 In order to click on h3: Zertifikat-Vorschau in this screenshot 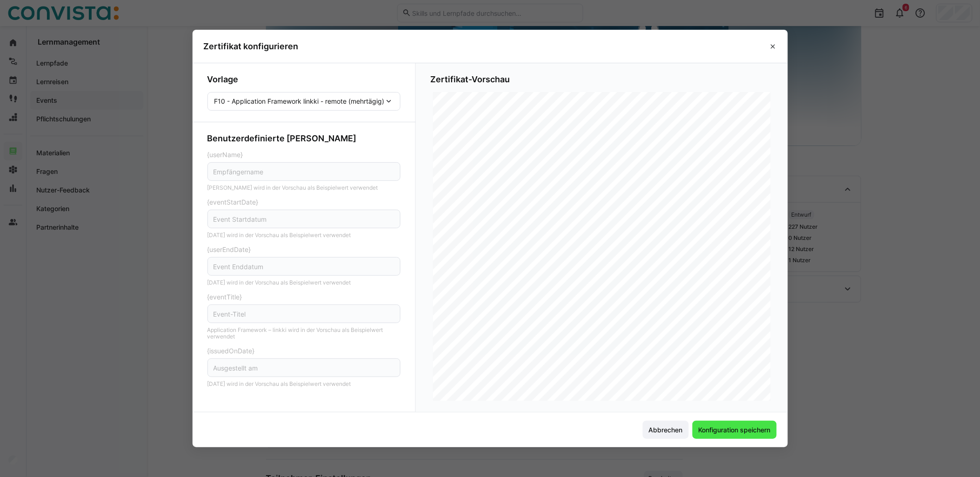, I will do `click(602, 80)`.